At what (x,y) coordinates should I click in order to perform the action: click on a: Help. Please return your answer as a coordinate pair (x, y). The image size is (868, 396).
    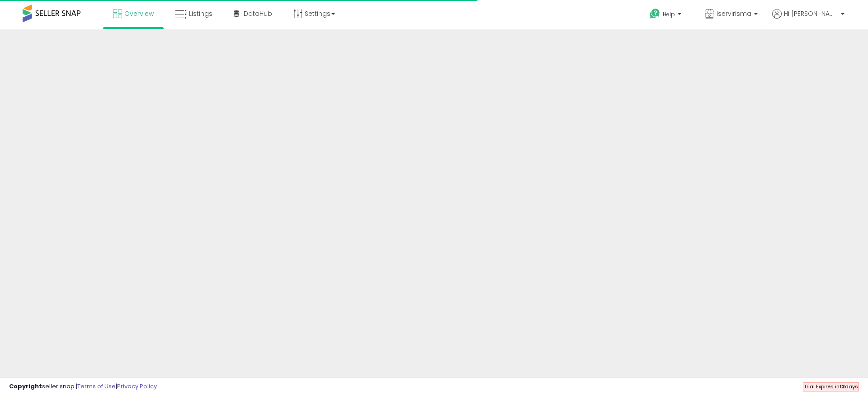
    Looking at the image, I should click on (666, 16).